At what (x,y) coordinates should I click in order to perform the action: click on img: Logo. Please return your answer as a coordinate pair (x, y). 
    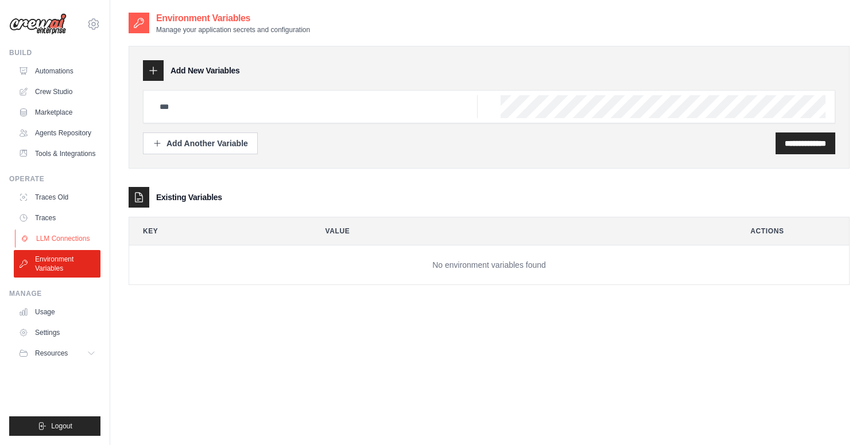
    Looking at the image, I should click on (38, 24).